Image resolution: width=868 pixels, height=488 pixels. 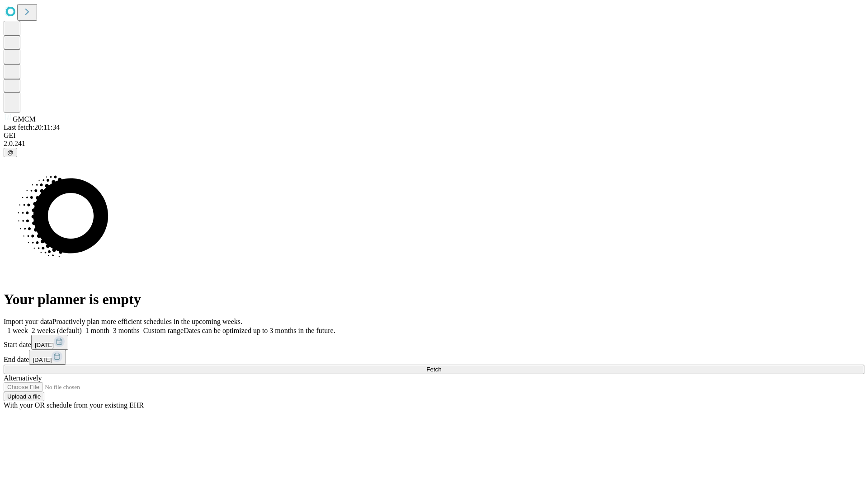 What do you see at coordinates (126, 331) in the screenshot?
I see `span: 3 months` at bounding box center [126, 331].